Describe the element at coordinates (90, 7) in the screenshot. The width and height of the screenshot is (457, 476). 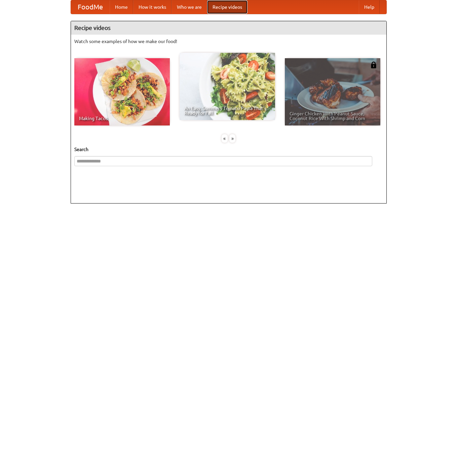
I see `a: FoodMe` at that location.